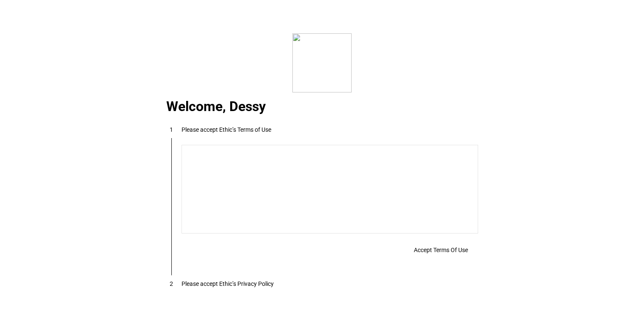  I want to click on span: 2, so click(172, 284).